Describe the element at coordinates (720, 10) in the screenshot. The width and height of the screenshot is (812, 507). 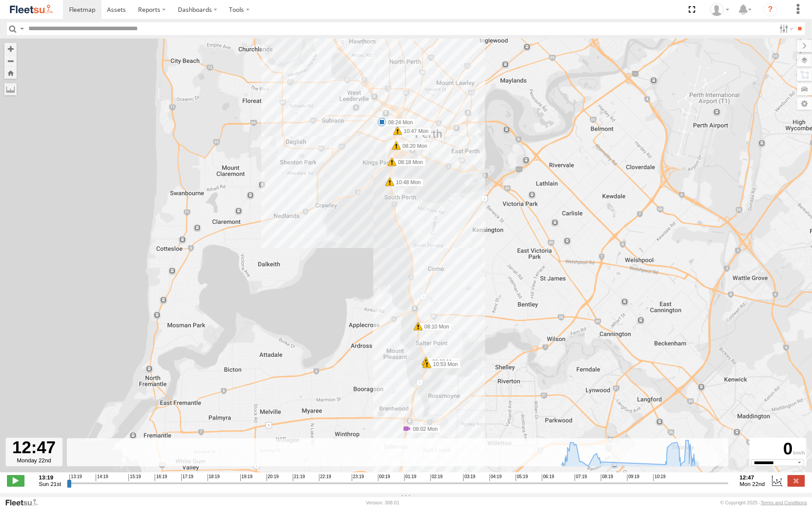
I see `div: Don Smith` at that location.